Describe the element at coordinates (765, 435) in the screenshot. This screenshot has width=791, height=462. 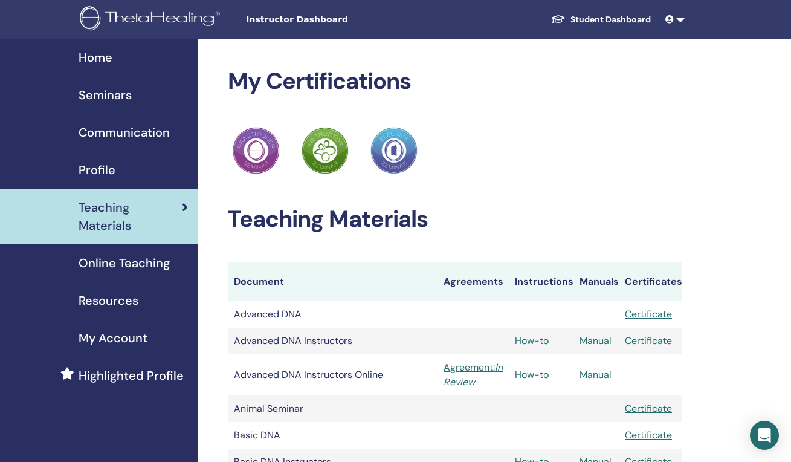
I see `div: Open Intercom Messenger` at that location.